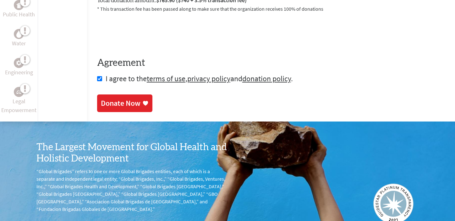  What do you see at coordinates (132, 190) in the screenshot?
I see `p: “Global Brigades” refers to one or more Global Brigades entities, each of which is a separate and...` at bounding box center [132, 190].